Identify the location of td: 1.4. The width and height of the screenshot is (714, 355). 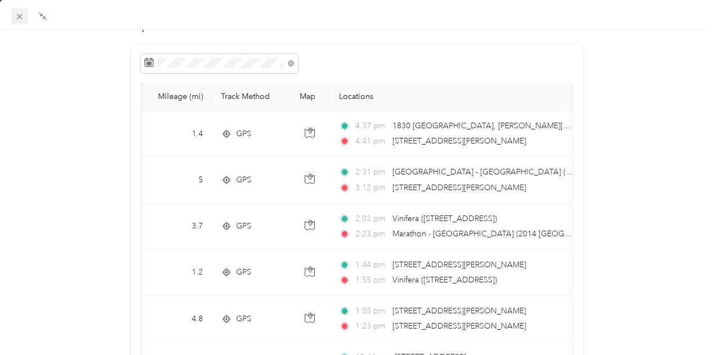
(175, 134).